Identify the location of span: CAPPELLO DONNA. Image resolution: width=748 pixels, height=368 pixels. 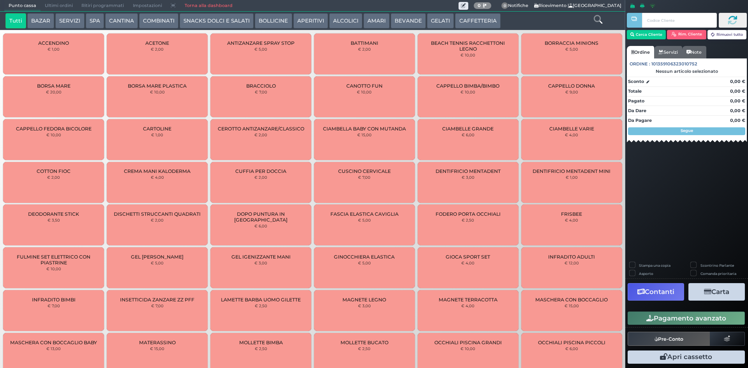
(572, 86).